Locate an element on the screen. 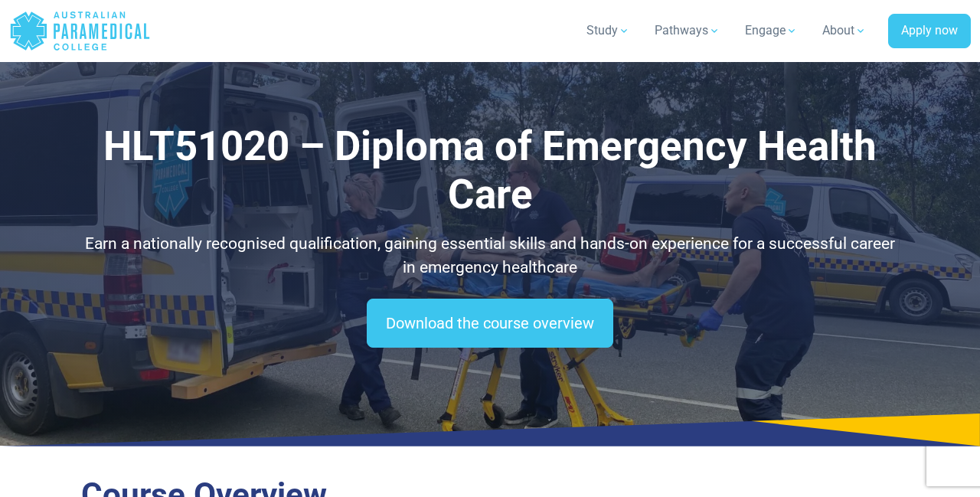  a: About is located at coordinates (844, 30).